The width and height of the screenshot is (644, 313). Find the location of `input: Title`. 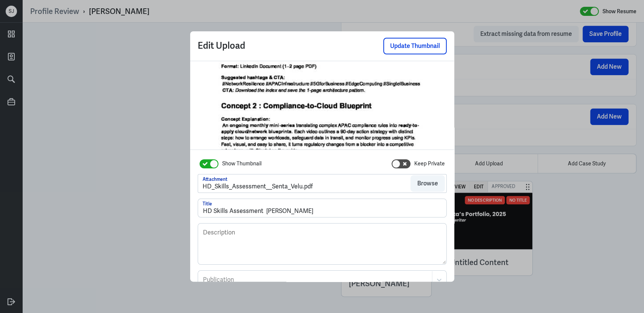

input: Title is located at coordinates (322, 208).